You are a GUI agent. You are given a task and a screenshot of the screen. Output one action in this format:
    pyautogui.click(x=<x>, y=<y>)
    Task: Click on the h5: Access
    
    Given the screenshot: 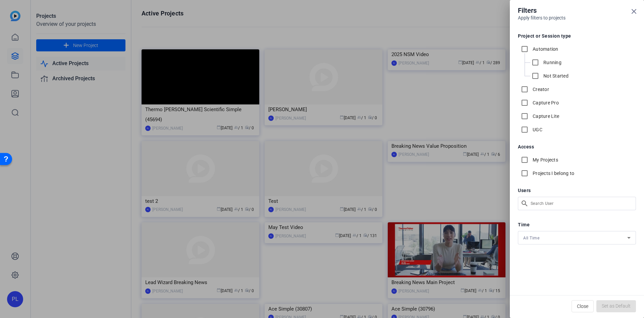 What is the action you would take?
    pyautogui.click(x=577, y=147)
    